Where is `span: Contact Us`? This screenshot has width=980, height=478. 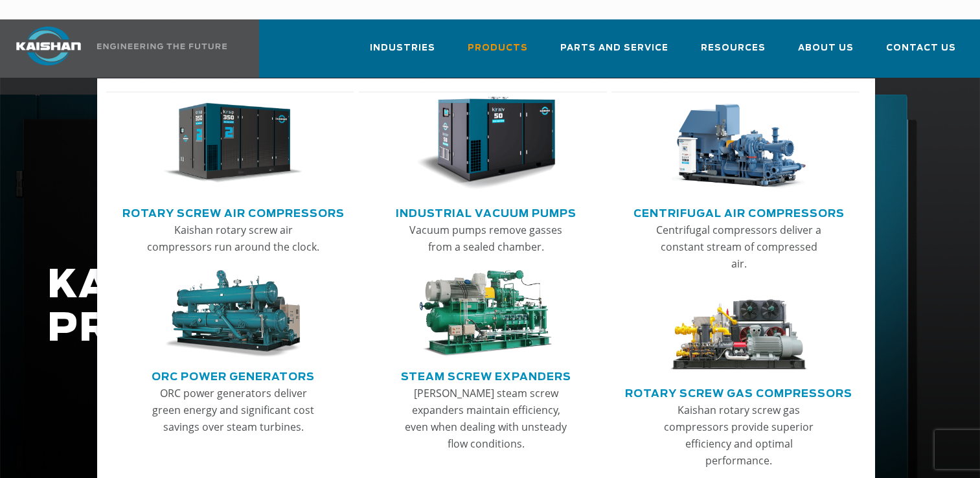 span: Contact Us is located at coordinates (921, 48).